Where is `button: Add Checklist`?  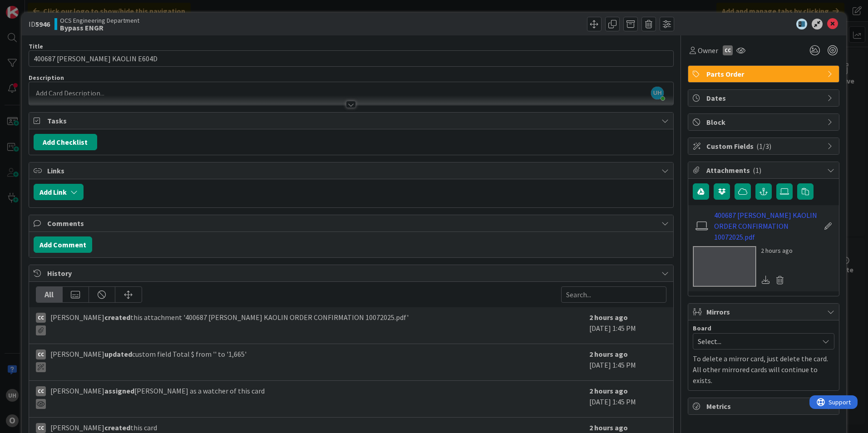
button: Add Checklist is located at coordinates (66, 142).